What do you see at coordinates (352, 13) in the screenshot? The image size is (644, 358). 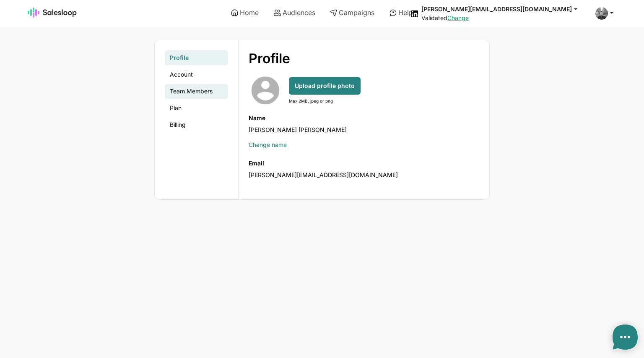 I see `a: Campaigns` at bounding box center [352, 13].